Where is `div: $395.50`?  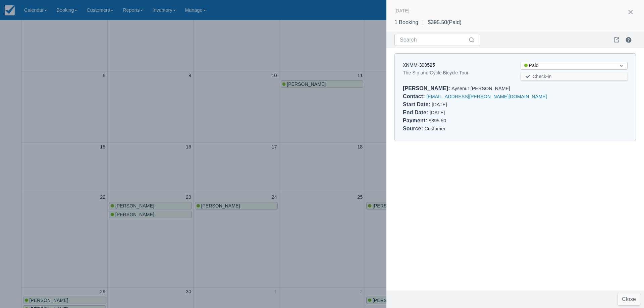 div: $395.50 is located at coordinates (515, 121).